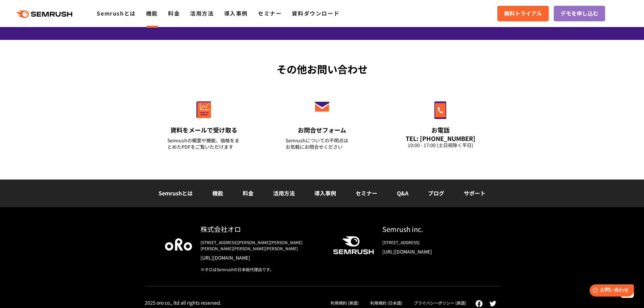 This screenshot has height=308, width=644. I want to click on div: 株式会社オロ, so click(261, 229).